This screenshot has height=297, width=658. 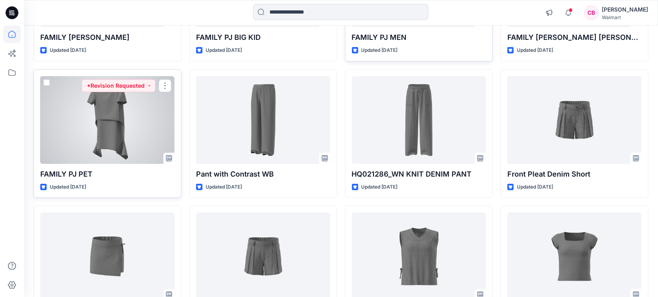 I want to click on p: FAMILY PJ BIG KID, so click(x=263, y=37).